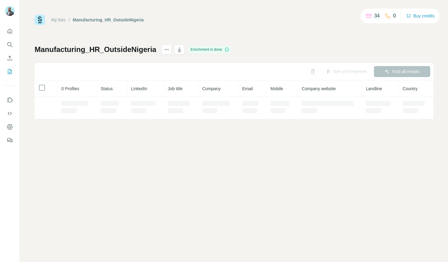 Image resolution: width=448 pixels, height=262 pixels. Describe the element at coordinates (10, 127) in the screenshot. I see `button: Dashboard` at that location.